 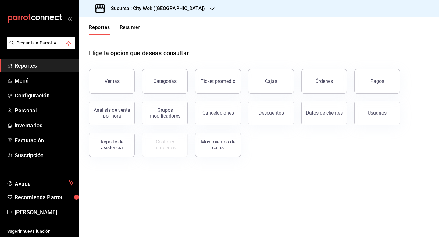 I want to click on div: Ticket promedio, so click(x=218, y=81).